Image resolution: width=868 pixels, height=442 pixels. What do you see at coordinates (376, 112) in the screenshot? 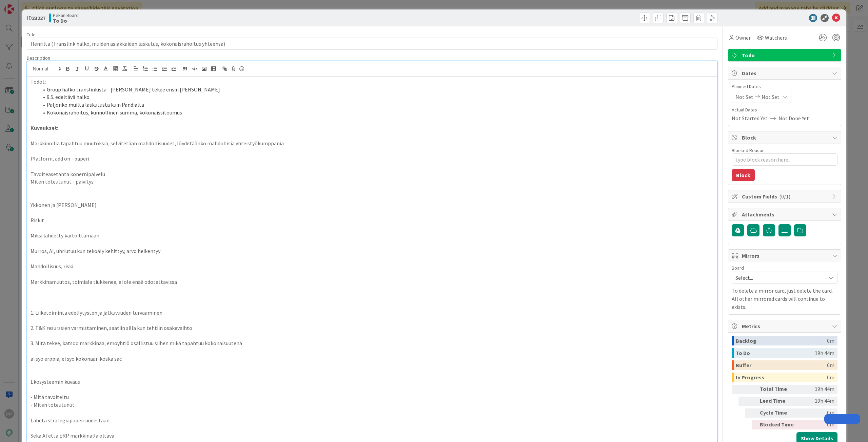
I see `li: Kokonaisrahoitus, kunnollinen summa, kokonaissitoumus` at bounding box center [376, 112].